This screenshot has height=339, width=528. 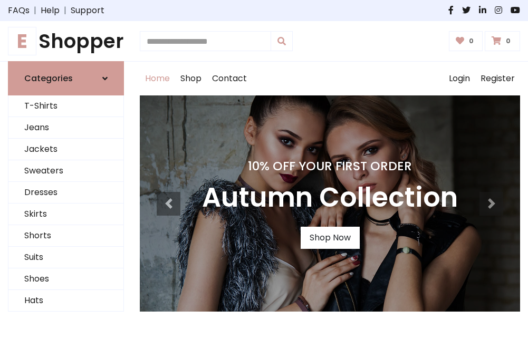 I want to click on a: Login, so click(x=459, y=79).